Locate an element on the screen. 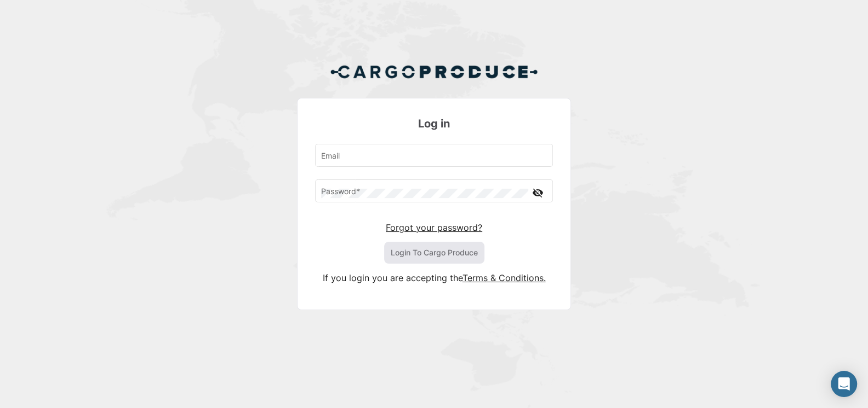  a: Terms & Conditions. is located at coordinates (505, 279).